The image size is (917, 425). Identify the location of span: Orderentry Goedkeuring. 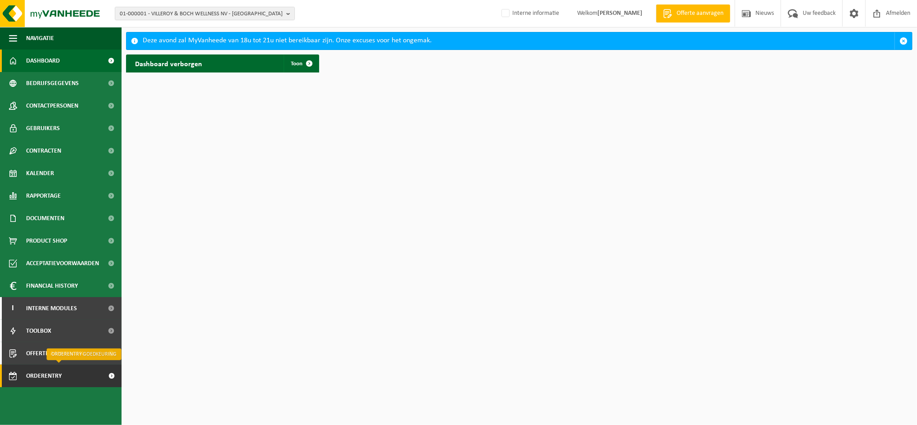
(64, 376).